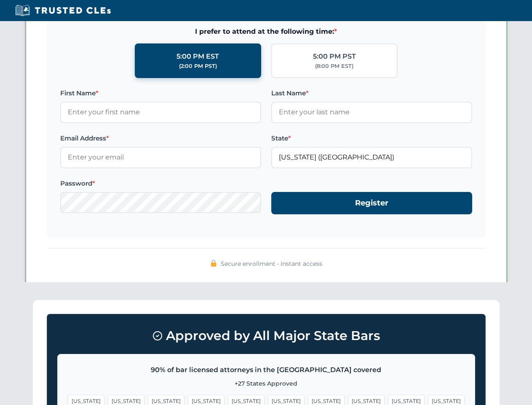 Image resolution: width=532 pixels, height=405 pixels. I want to click on span: I prefer to attend at the following time:, so click(266, 32).